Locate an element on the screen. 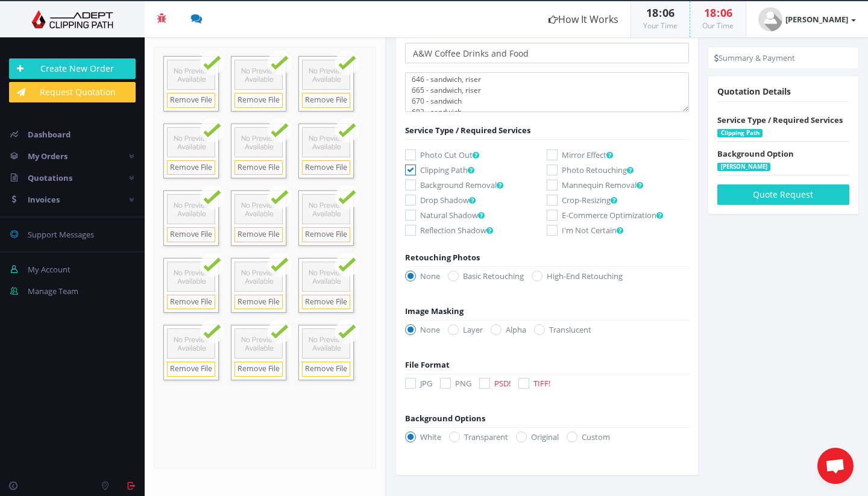 This screenshot has height=496, width=868. label: Natural Shadow is located at coordinates (476, 216).